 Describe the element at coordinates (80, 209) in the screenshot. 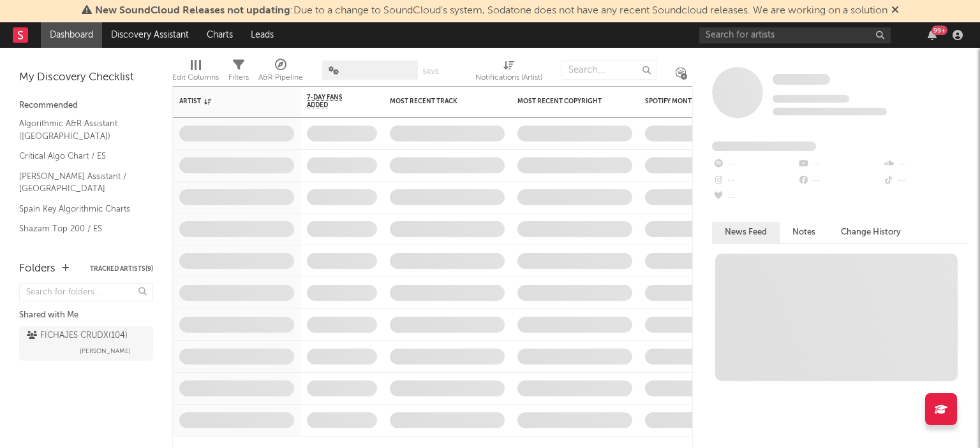

I see `a: Spain Key Algorithmic Charts` at that location.